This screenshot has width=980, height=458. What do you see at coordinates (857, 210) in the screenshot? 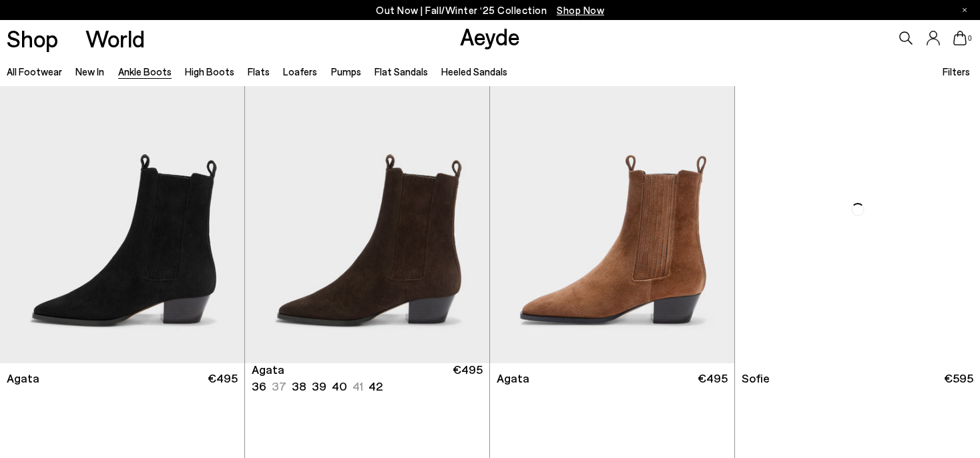
I see `img: Sofie Ponyhair Ankle Boots` at bounding box center [857, 210].